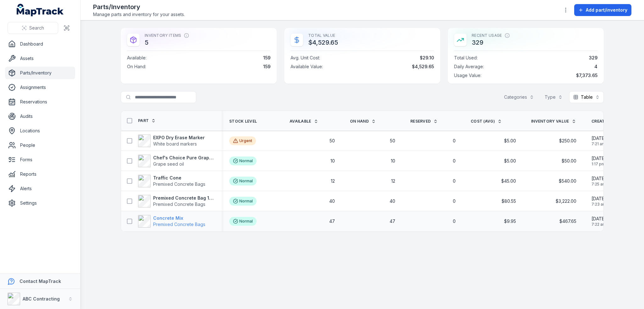 The image size is (644, 309). Describe the element at coordinates (508, 181) in the screenshot. I see `span: $45.00` at that location.